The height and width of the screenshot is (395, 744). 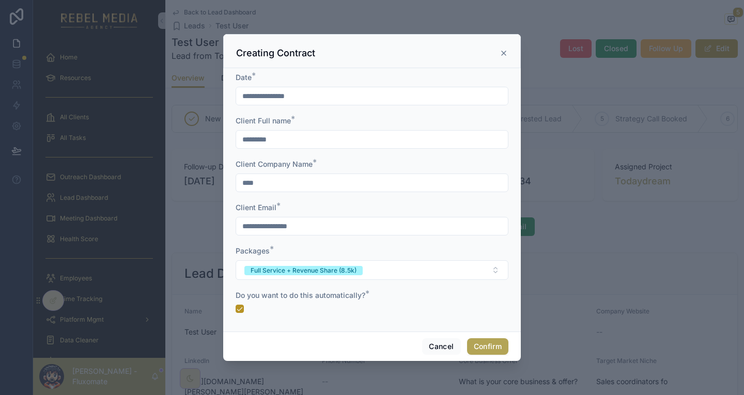 What do you see at coordinates (300, 295) in the screenshot?
I see `span: Do you want to do this automatically?` at bounding box center [300, 295].